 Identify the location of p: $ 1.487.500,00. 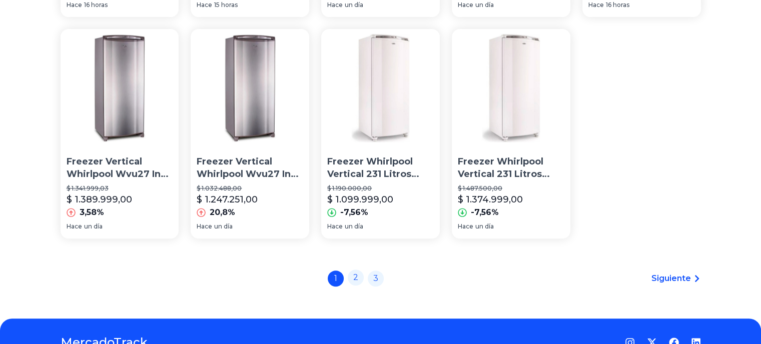
(511, 189).